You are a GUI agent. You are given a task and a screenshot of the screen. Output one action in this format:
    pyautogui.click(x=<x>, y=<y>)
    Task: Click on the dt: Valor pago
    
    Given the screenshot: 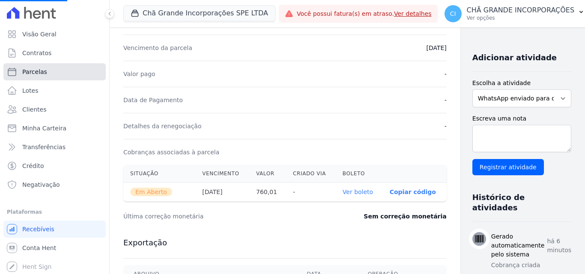 What is the action you would take?
    pyautogui.click(x=139, y=74)
    